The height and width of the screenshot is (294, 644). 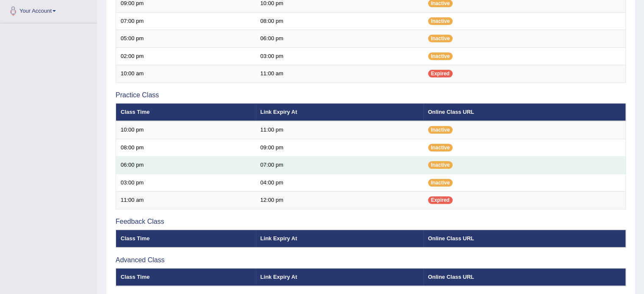 What do you see at coordinates (186, 130) in the screenshot?
I see `td: 10:00 pm` at bounding box center [186, 130].